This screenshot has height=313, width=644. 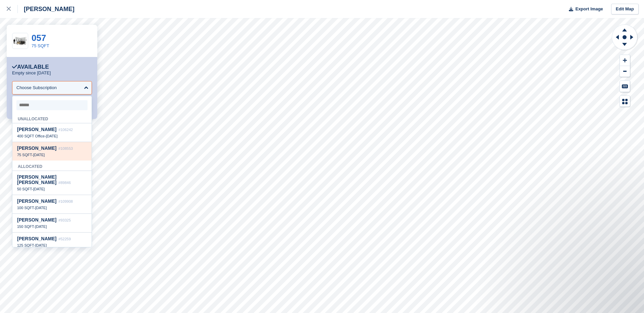 I want to click on span: #89846, so click(x=64, y=183).